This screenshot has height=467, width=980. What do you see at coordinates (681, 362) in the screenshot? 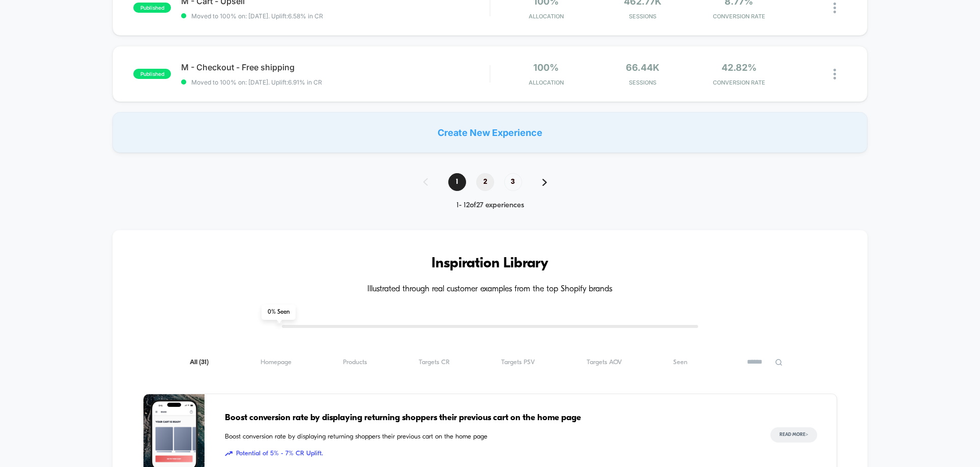
I see `span: Seen` at bounding box center [681, 362].